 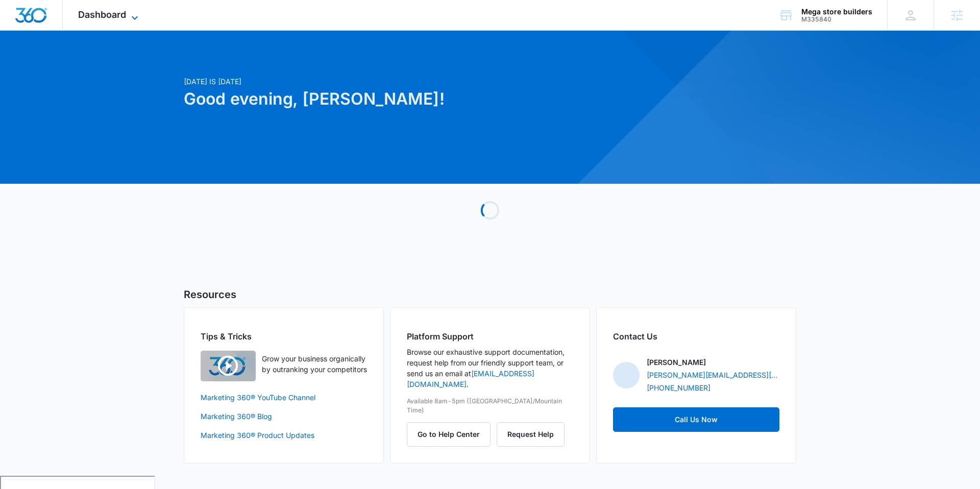 I want to click on h2: Tips & Tricks, so click(x=284, y=337).